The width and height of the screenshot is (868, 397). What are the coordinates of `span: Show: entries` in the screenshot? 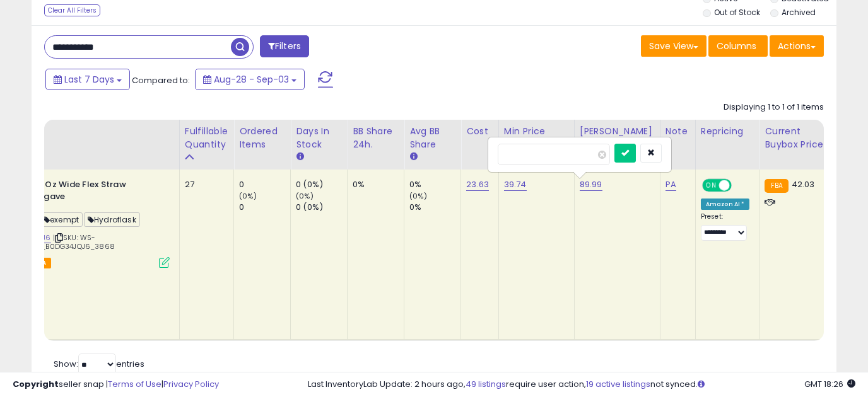 It's located at (99, 364).